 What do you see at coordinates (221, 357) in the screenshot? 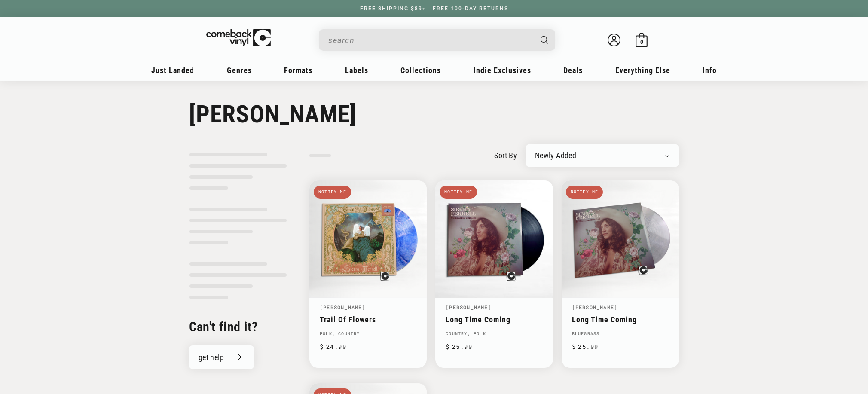
I see `a: get help` at bounding box center [221, 357].